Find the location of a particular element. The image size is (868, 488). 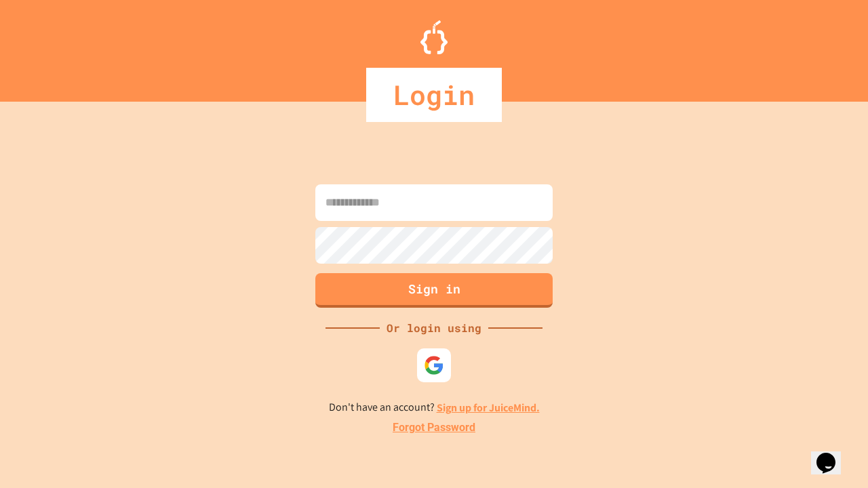

a: Forgot Password is located at coordinates (434, 428).